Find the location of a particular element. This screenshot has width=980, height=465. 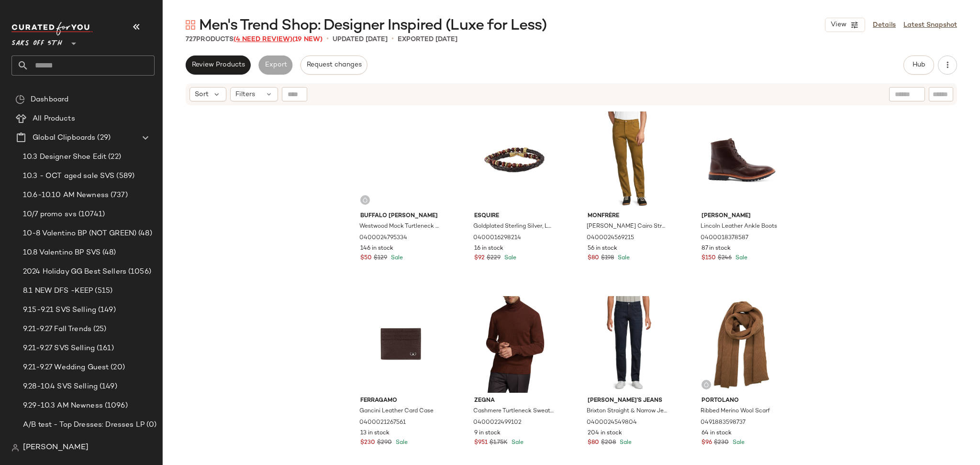

span: Lincoln Leather Ankle Boots is located at coordinates (739, 226).